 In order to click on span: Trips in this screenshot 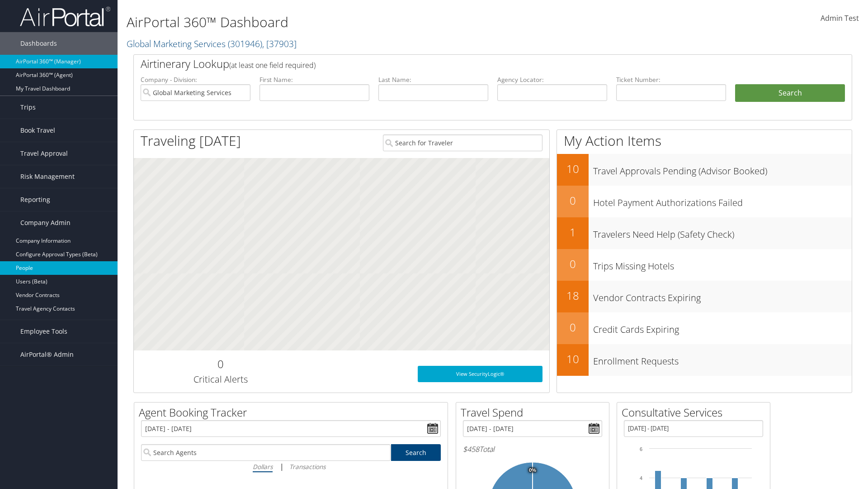, I will do `click(28, 107)`.